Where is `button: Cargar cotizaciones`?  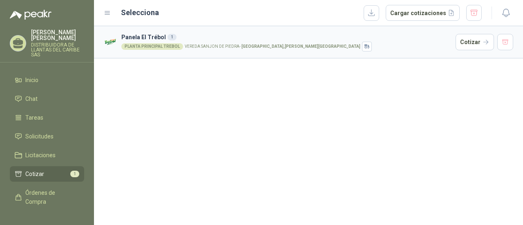
button: Cargar cotizaciones is located at coordinates (423, 13).